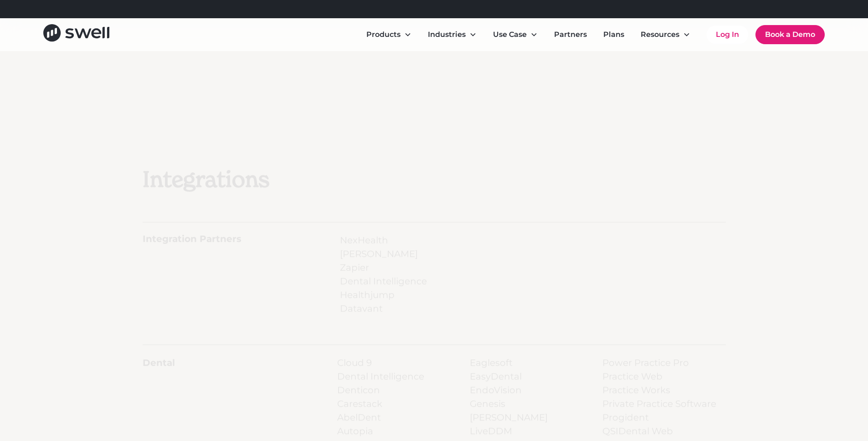 The width and height of the screenshot is (868, 441). Describe the element at coordinates (76, 34) in the screenshot. I see `a: home` at that location.